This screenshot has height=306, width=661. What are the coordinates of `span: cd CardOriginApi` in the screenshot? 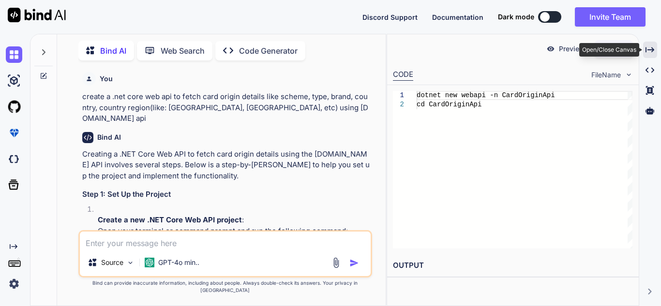 It's located at (449, 104).